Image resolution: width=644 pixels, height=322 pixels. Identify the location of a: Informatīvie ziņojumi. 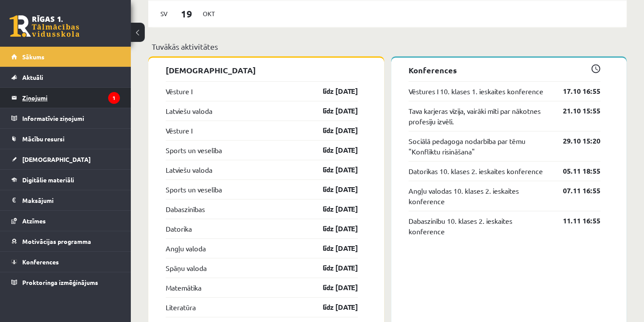
(66, 118).